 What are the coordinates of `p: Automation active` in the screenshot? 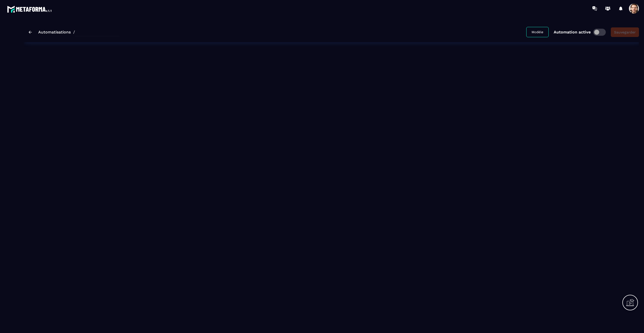 It's located at (572, 32).